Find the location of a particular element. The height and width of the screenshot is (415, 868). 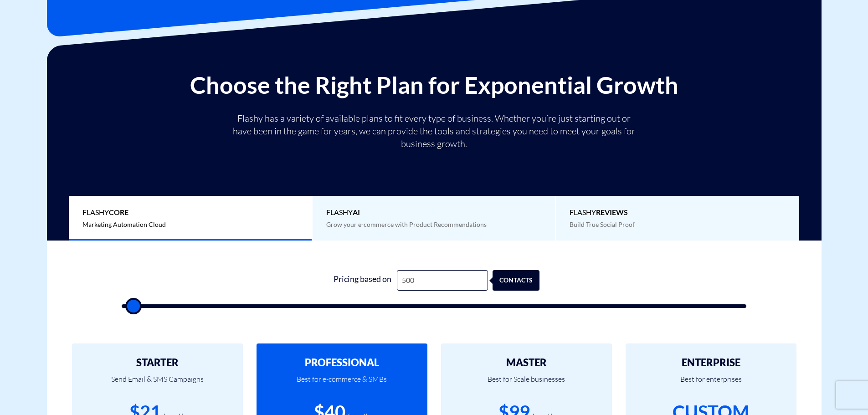

div: contacts is located at coordinates (524, 280).